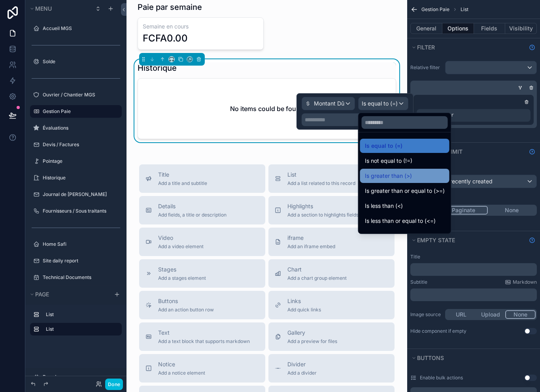 The width and height of the screenshot is (540, 392). I want to click on span: Is greater than (>), so click(388, 176).